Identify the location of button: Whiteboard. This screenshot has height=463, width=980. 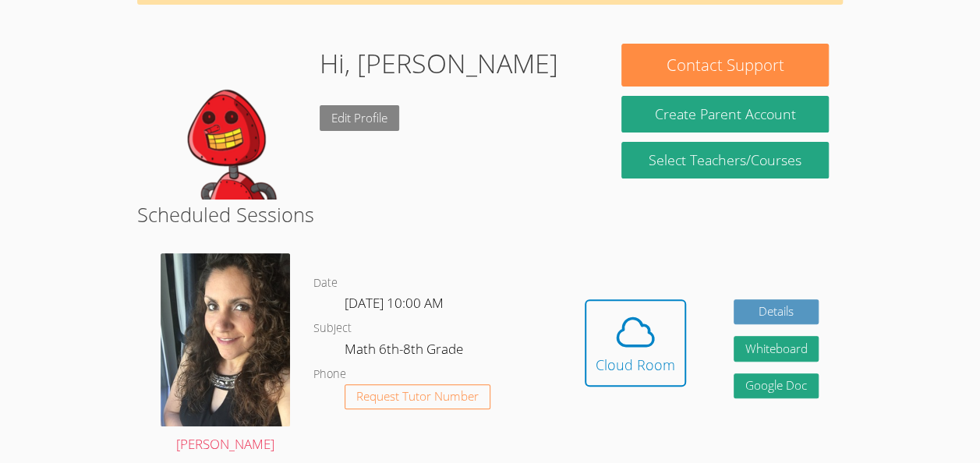
(777, 348).